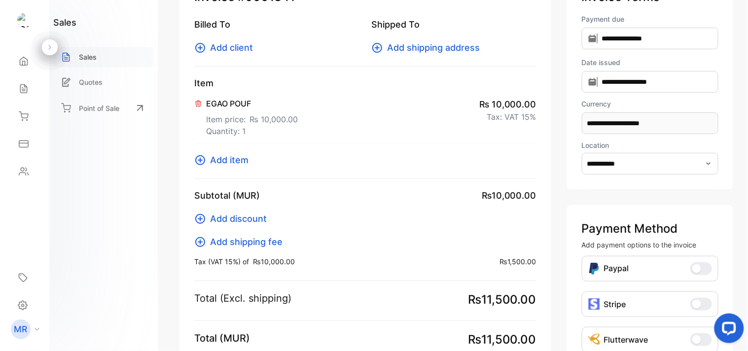 Image resolution: width=748 pixels, height=351 pixels. I want to click on p: Subtotal (MUR), so click(227, 195).